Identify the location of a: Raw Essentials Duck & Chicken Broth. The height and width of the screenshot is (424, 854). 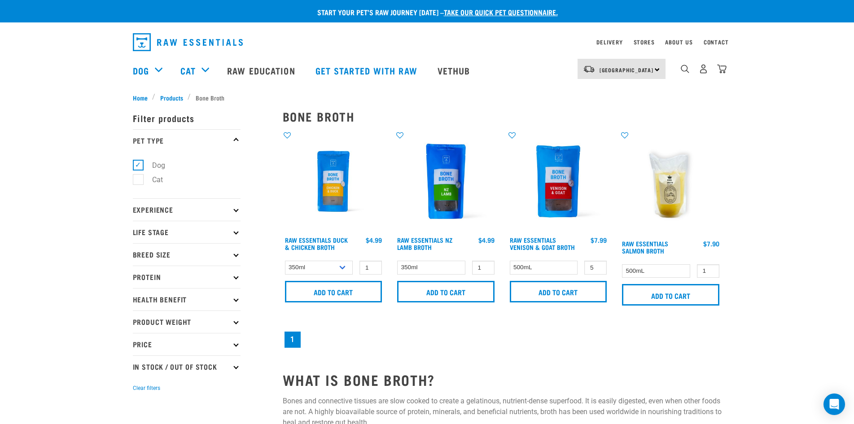
(316, 243).